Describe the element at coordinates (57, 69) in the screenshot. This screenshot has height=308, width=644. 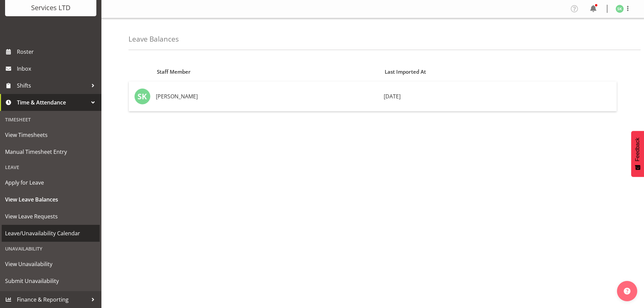
I see `span: Inbox` at that location.